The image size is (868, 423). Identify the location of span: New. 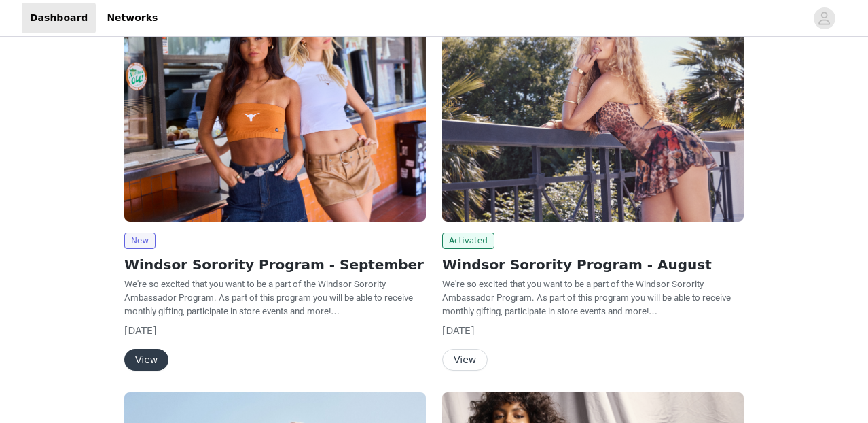
(140, 240).